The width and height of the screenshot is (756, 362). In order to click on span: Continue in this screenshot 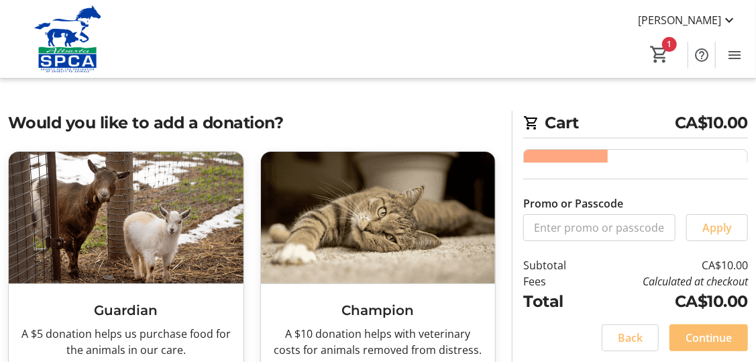, I will do `click(708, 337)`.